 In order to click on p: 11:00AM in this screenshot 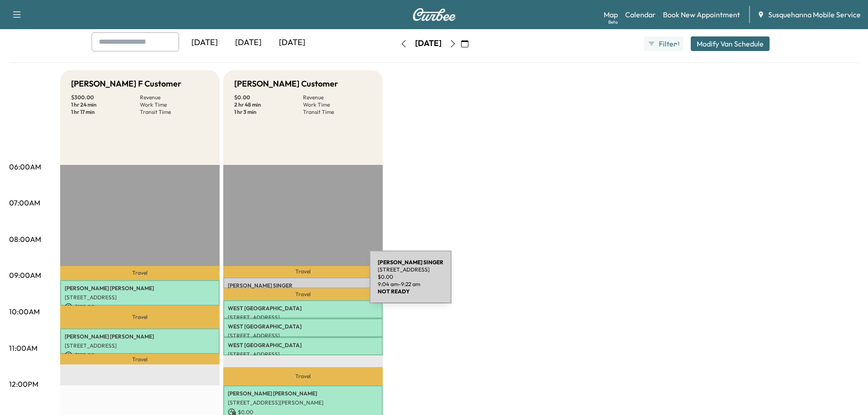, I will do `click(23, 348)`.